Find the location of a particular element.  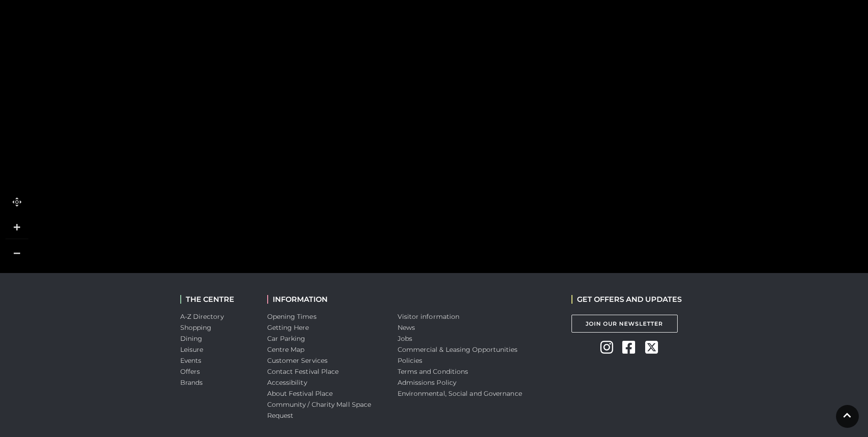

a: Commercial & Leasing Opportunities is located at coordinates (458, 350).